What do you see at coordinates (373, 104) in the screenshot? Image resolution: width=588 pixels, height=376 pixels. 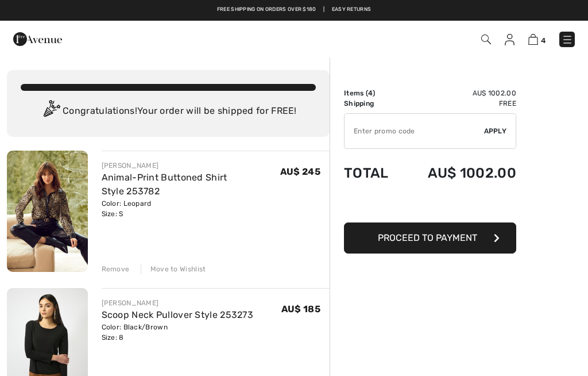 I see `td: Shipping` at bounding box center [373, 104].